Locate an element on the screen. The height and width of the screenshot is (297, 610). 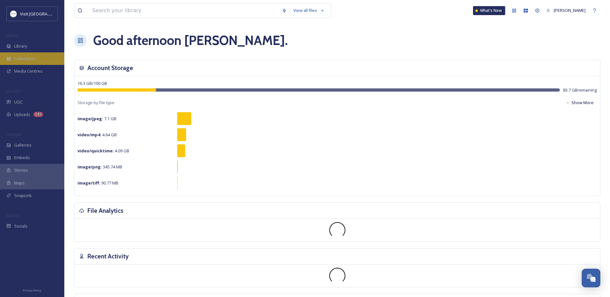
span: Stories is located at coordinates (21, 170).